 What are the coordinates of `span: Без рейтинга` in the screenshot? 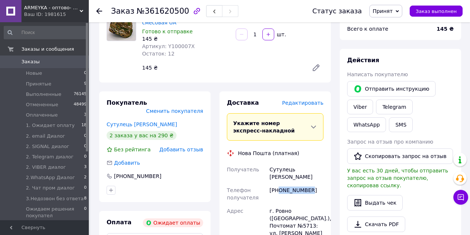 It's located at (132, 149).